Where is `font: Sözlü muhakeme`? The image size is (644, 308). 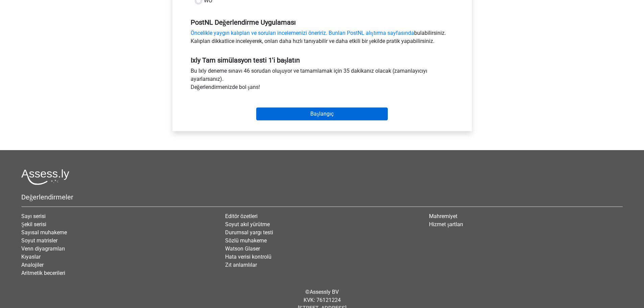 font: Sözlü muhakeme is located at coordinates (246, 240).